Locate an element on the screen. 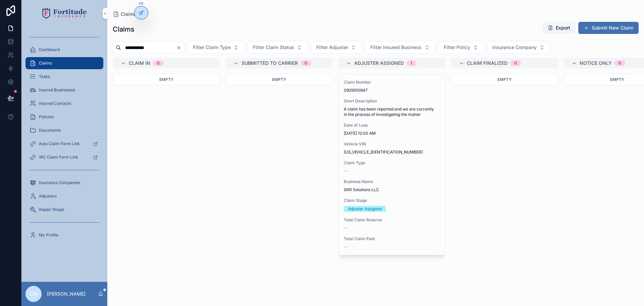 The image size is (644, 306). span: Insurance Company is located at coordinates (515, 47).